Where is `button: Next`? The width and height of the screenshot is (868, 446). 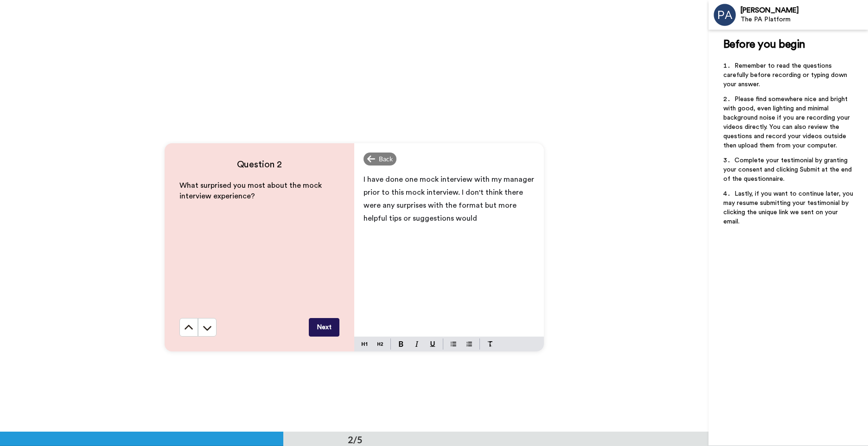
button: Next is located at coordinates (324, 327).